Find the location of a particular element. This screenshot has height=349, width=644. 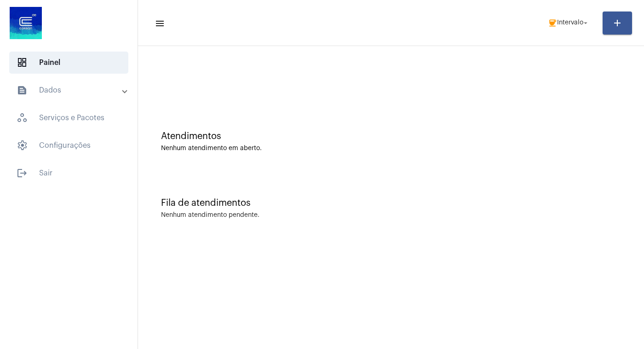

mat-expansion-panel-header: sidenav iconDados is located at coordinates (71, 90).